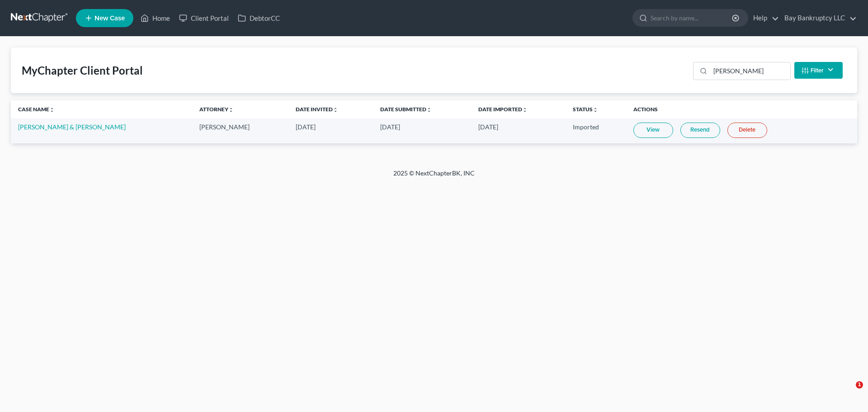  What do you see at coordinates (818, 18) in the screenshot?
I see `a: Bay Bankruptcy LLC` at bounding box center [818, 18].